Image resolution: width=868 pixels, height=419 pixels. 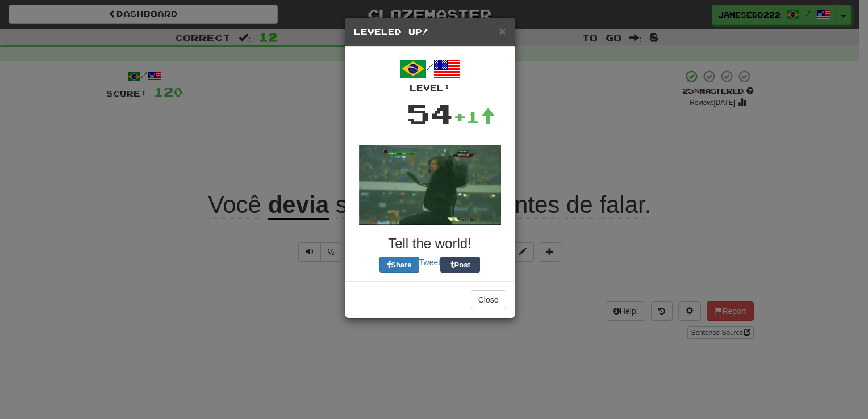 What do you see at coordinates (399, 264) in the screenshot?
I see `button: Share` at bounding box center [399, 264].